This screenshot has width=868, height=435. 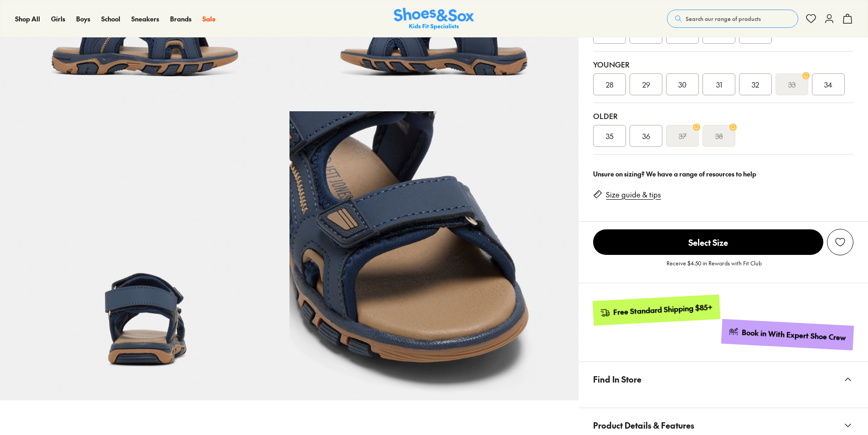 I want to click on div: Free Standard Shipping $85+, so click(x=663, y=310).